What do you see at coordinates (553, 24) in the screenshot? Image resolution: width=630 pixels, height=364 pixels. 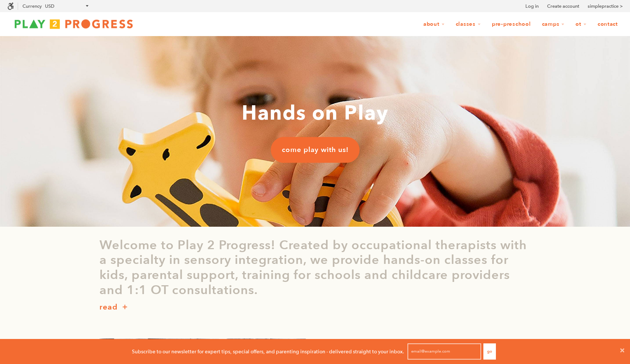 I see `a: Camps` at bounding box center [553, 24].